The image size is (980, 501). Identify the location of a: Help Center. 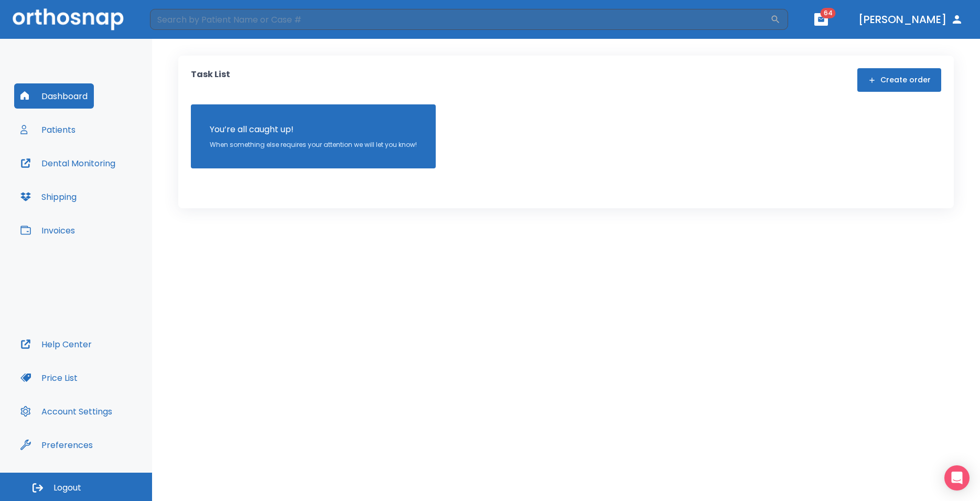
(56, 344).